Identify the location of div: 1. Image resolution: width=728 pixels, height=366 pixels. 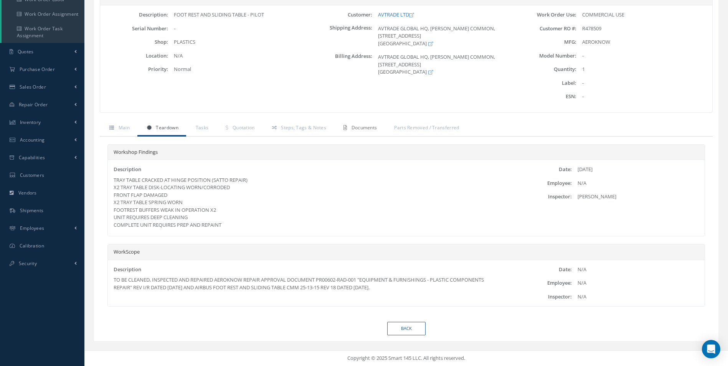
(645, 69).